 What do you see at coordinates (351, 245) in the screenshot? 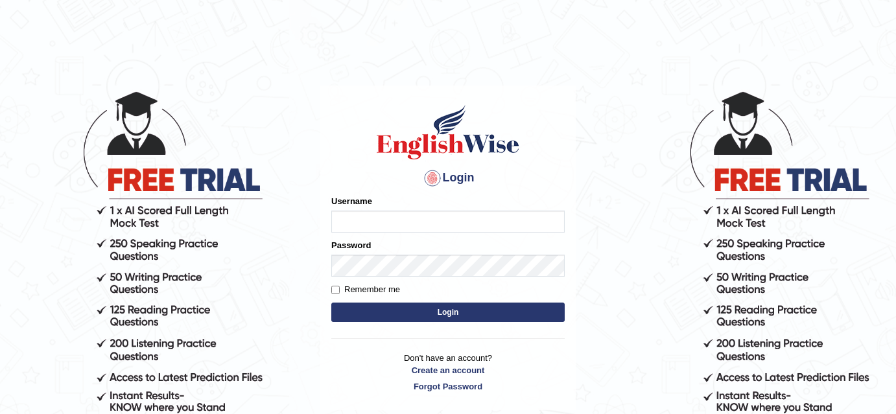
I see `label: Password` at bounding box center [351, 245].